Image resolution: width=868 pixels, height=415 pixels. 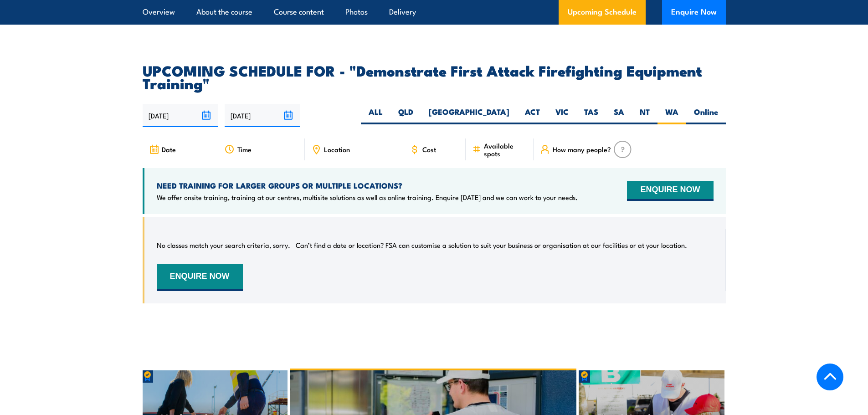 What do you see at coordinates (491, 245) in the screenshot?
I see `p: Can’t find a date or location? FSA can customise a solution to suit your business or organisation...` at bounding box center [491, 245].